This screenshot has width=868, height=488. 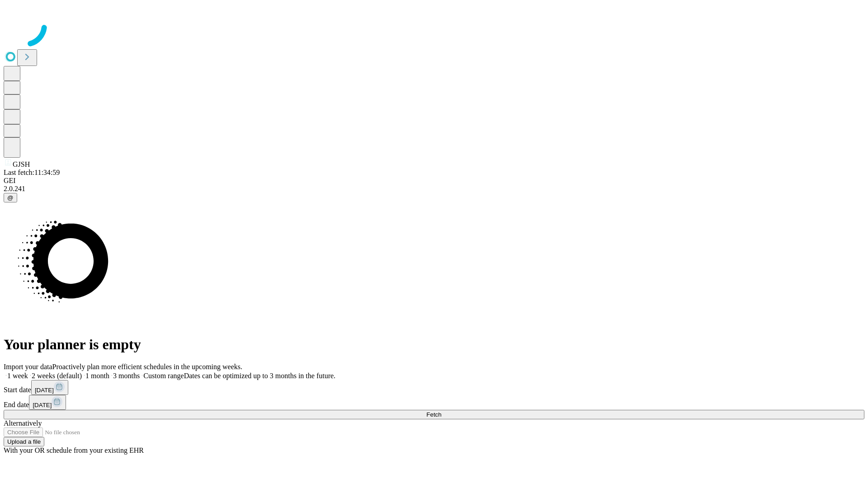 I want to click on span: GJSH, so click(x=22, y=164).